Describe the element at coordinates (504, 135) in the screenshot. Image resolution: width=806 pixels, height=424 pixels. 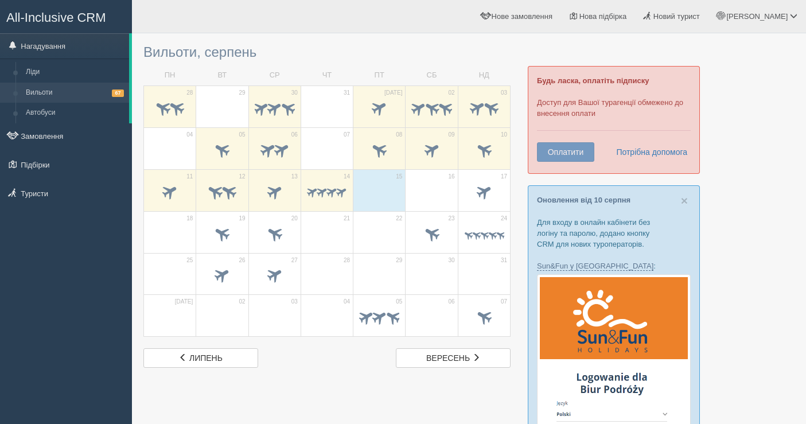
I see `span: 10` at that location.